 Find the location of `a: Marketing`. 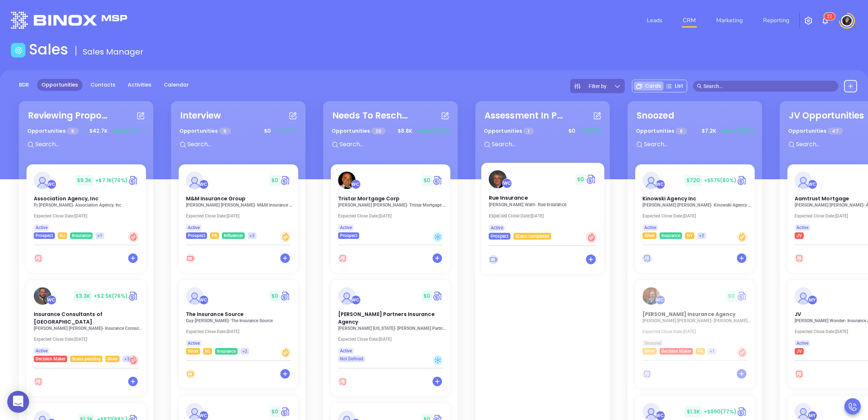

a: Marketing is located at coordinates (729, 21).